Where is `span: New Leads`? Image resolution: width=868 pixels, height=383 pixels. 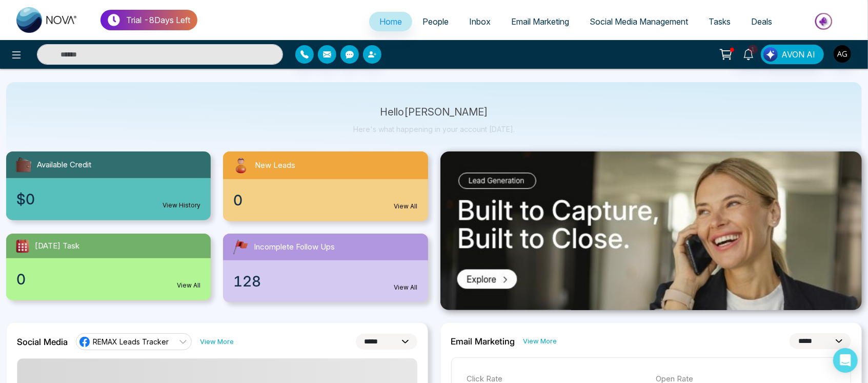 span: New Leads is located at coordinates (275, 166).